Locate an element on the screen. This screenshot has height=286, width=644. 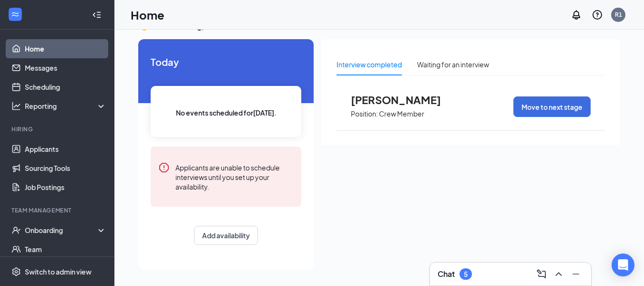
div: Interview completed is located at coordinates (369, 65).